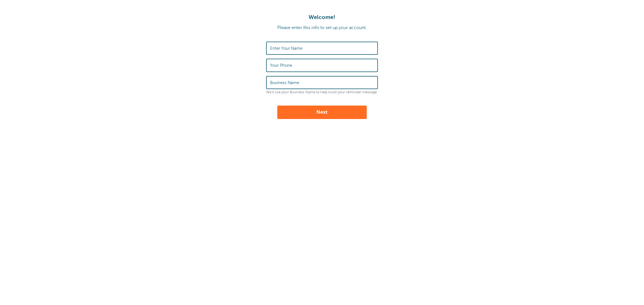 The width and height of the screenshot is (644, 305). What do you see at coordinates (322, 112) in the screenshot?
I see `button: Next` at bounding box center [322, 112].